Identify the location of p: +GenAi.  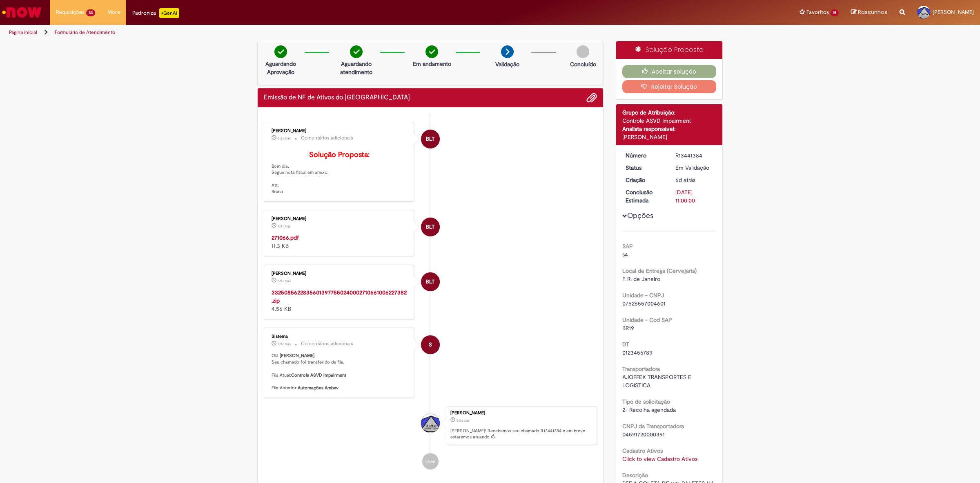
(169, 13).